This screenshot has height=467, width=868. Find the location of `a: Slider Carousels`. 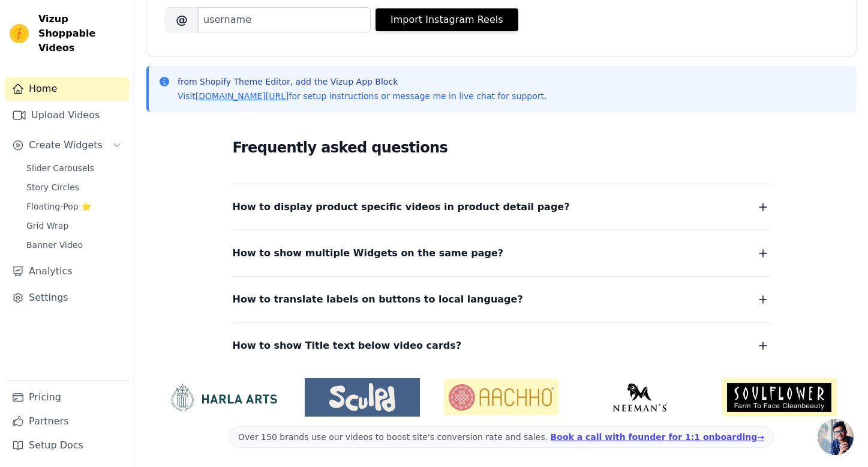

a: Slider Carousels is located at coordinates (74, 168).